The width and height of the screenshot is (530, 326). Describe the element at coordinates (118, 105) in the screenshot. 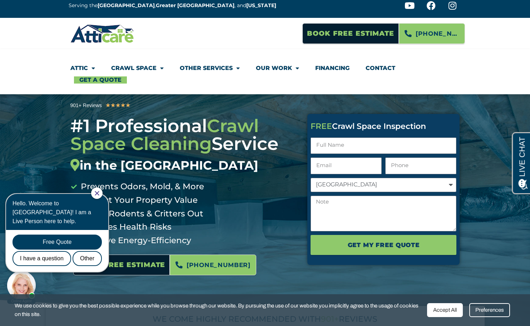

I see `div: 5/5` at that location.